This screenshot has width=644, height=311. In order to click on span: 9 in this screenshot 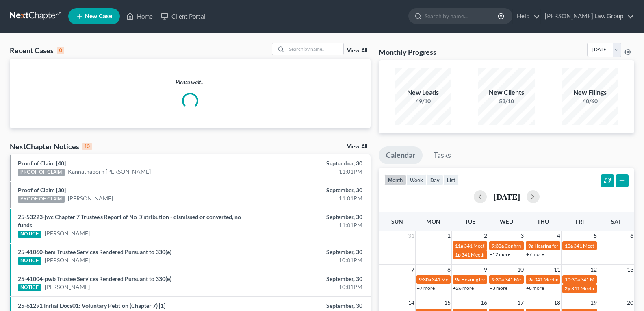, I will do `click(486, 270)`.